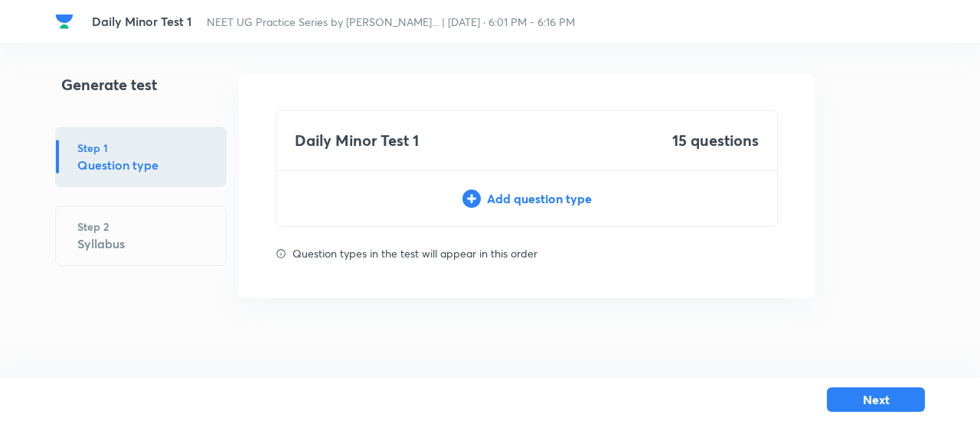 The width and height of the screenshot is (980, 421). What do you see at coordinates (118, 147) in the screenshot?
I see `h6: Step 1` at bounding box center [118, 147].